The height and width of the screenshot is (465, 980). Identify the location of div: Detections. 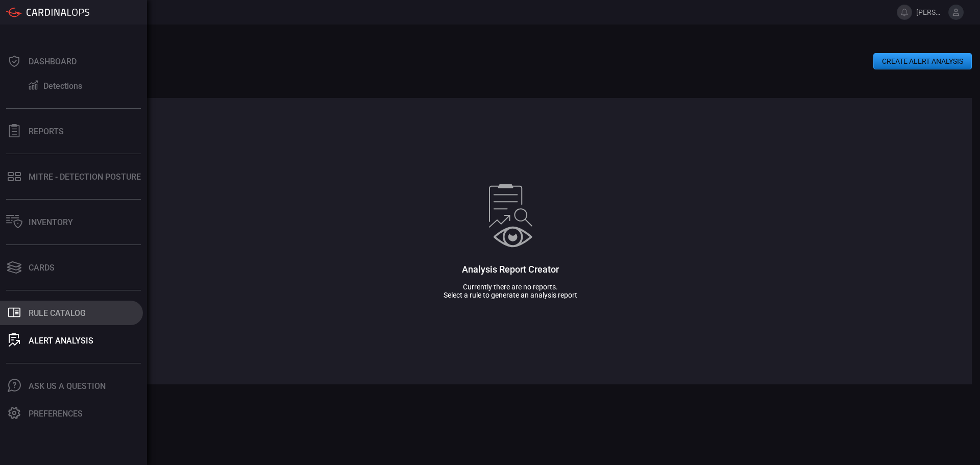
(63, 86).